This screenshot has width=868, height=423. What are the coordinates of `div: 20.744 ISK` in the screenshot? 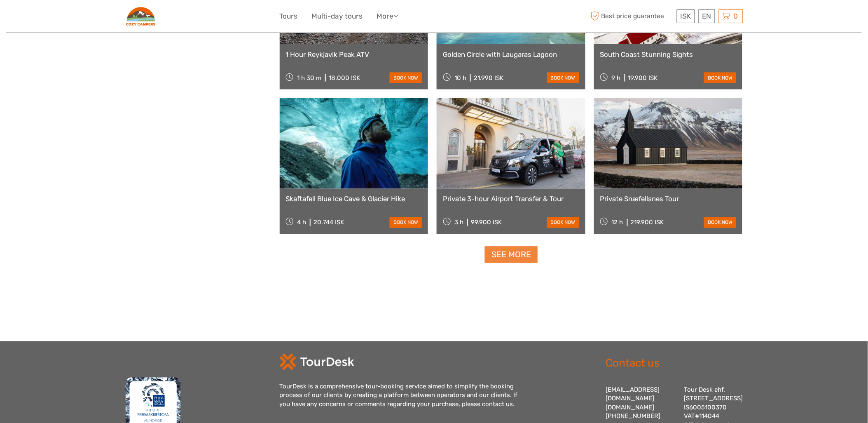 It's located at (329, 223).